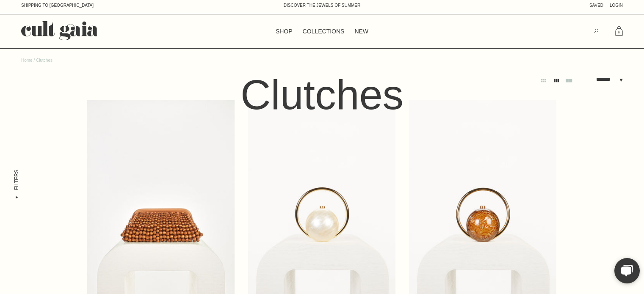  Describe the element at coordinates (619, 32) in the screenshot. I see `a: 0` at that location.